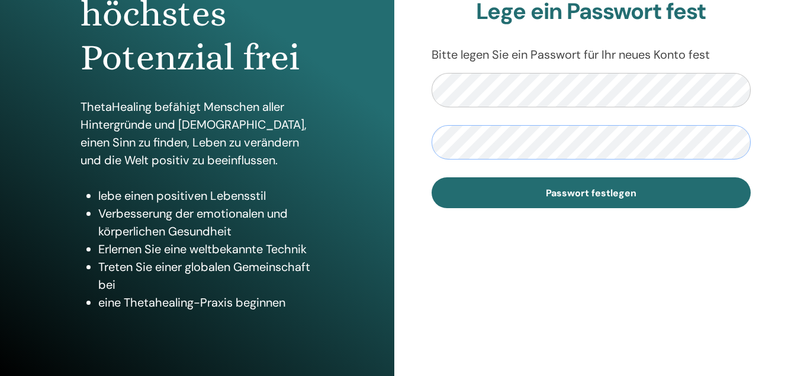  Describe the element at coordinates (592, 192) in the screenshot. I see `button: Passwort festlegen` at that location.